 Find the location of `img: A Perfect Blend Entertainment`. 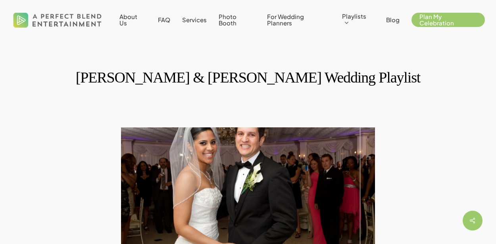

img: A Perfect Blend Entertainment is located at coordinates (58, 20).